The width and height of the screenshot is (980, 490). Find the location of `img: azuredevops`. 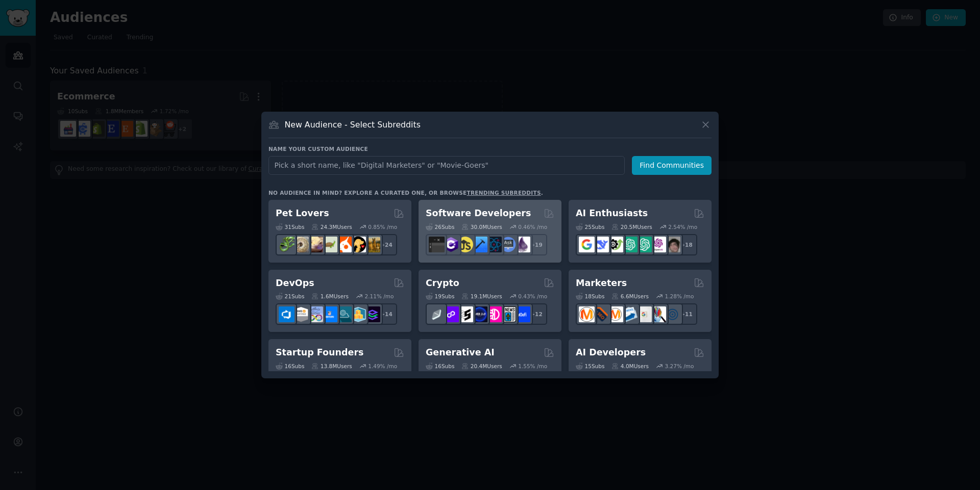

img: azuredevops is located at coordinates (287, 314).